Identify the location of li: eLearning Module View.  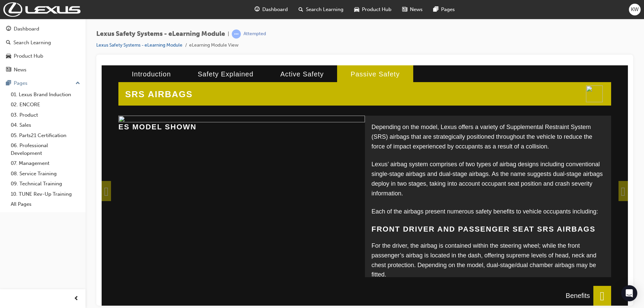
(213, 45).